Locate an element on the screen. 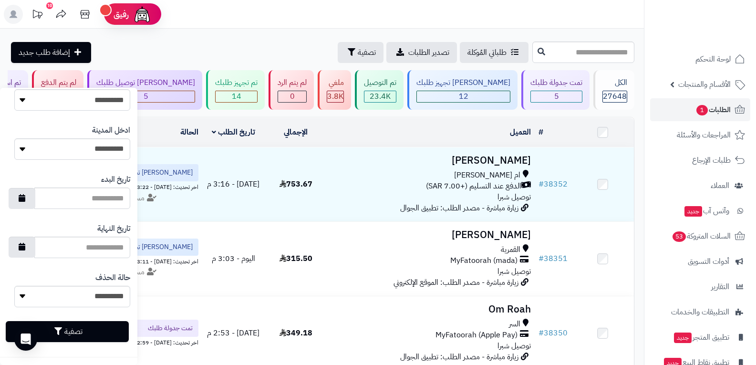 The width and height of the screenshot is (756, 365). div: الكل is located at coordinates (615, 83).